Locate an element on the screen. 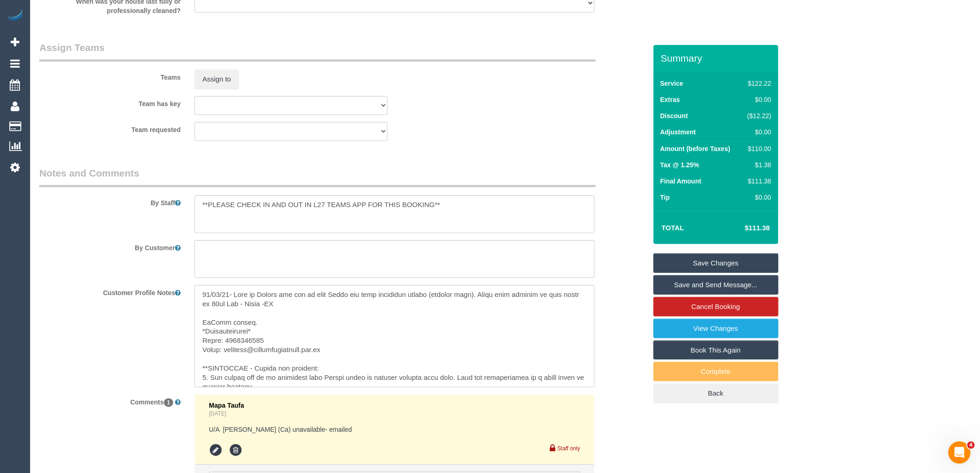  a: Back is located at coordinates (716, 393).